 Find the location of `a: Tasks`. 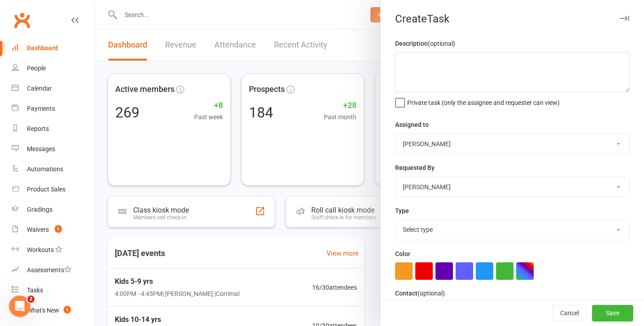

a: Tasks is located at coordinates (53, 290).